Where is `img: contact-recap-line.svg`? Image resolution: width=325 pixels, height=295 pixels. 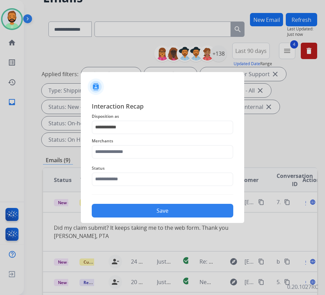 img: contact-recap-line.svg is located at coordinates (163, 194).